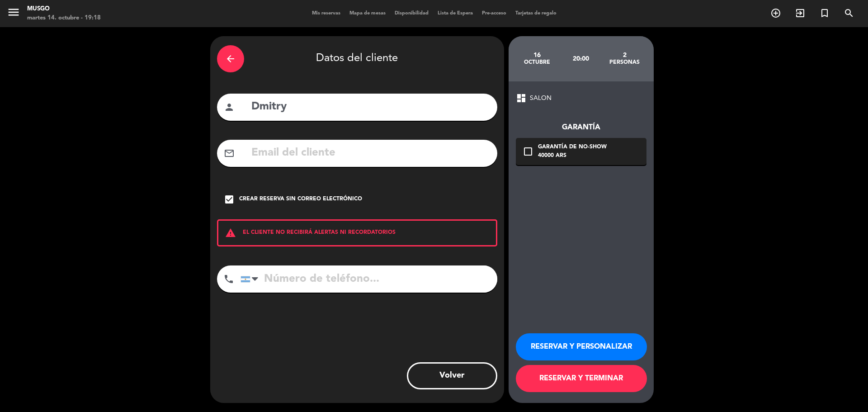 The height and width of the screenshot is (412, 868). What do you see at coordinates (536, 13) in the screenshot?
I see `span: Tarjetas de regalo` at bounding box center [536, 13].